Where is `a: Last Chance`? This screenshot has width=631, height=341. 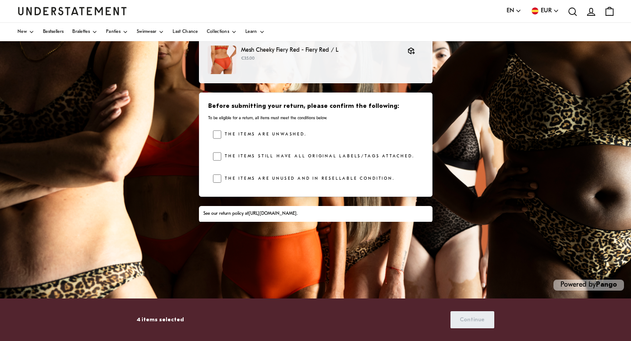
a: Last Chance is located at coordinates (185, 32).